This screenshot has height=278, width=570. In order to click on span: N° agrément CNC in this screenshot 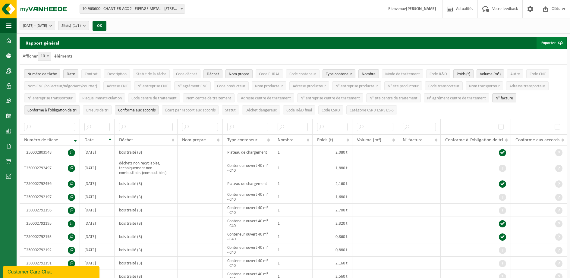, I will do `click(192, 86)`.